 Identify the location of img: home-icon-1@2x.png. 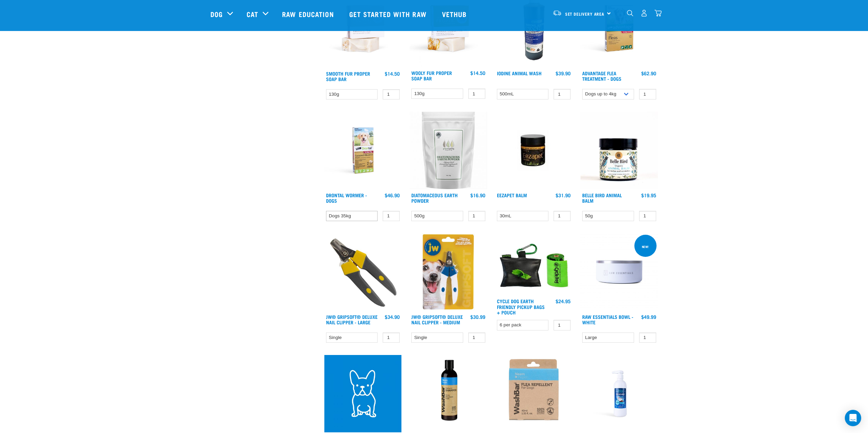
(630, 13).